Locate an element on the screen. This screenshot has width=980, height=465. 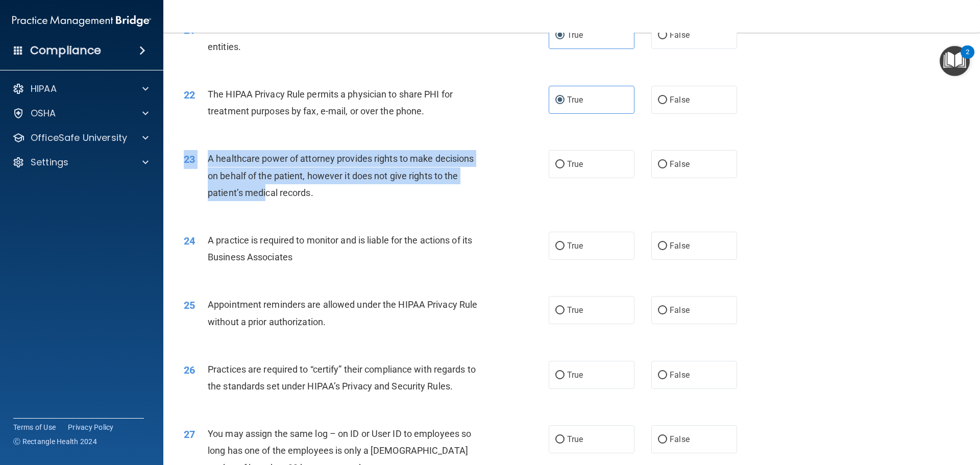
button: Open Resource Center, 2 new notifications is located at coordinates (954, 61).